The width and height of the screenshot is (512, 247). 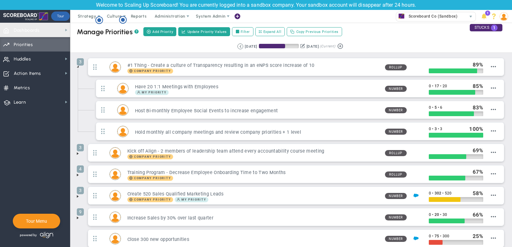 What do you see at coordinates (115, 153) in the screenshot?
I see `img: Miguel Cabrera` at bounding box center [115, 153].